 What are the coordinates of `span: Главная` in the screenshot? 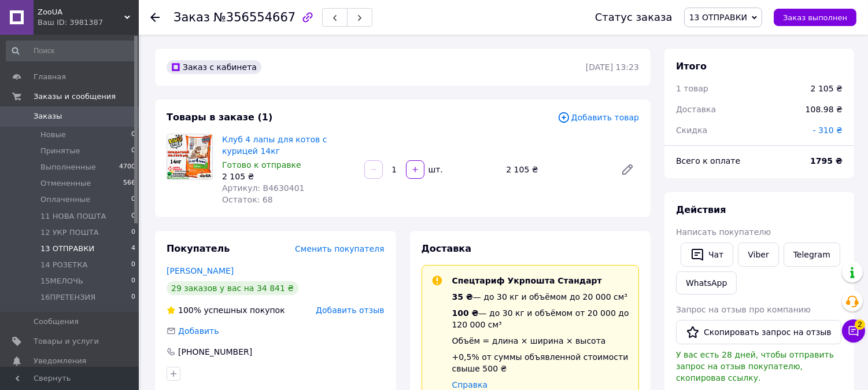 It's located at (49, 77).